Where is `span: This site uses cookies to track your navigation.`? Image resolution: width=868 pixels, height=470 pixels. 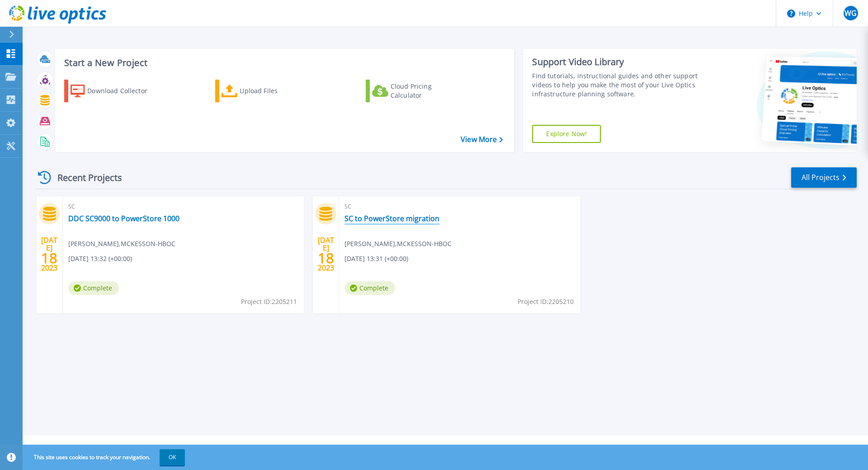
span: This site uses cookies to track your navigation. is located at coordinates (105, 458).